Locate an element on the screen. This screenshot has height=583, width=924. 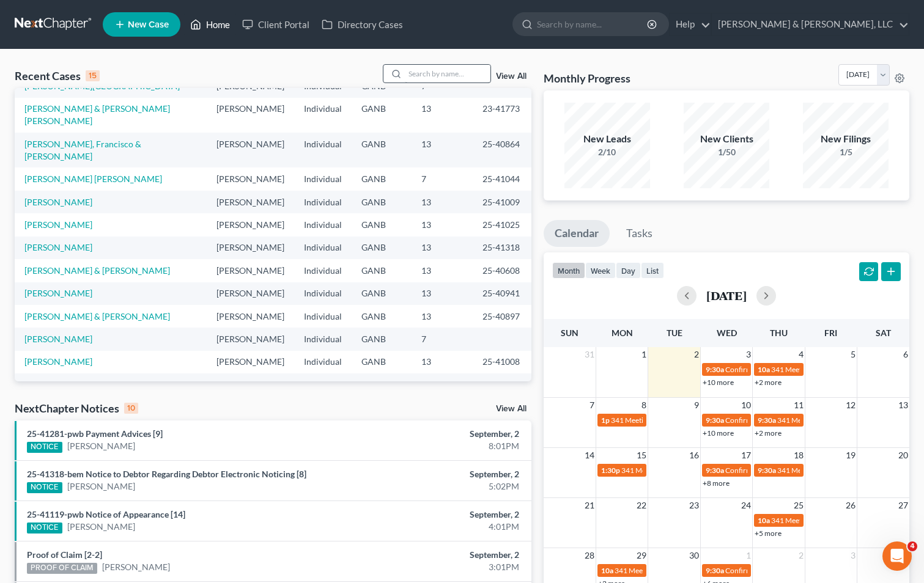
span: 17 is located at coordinates (746, 455).